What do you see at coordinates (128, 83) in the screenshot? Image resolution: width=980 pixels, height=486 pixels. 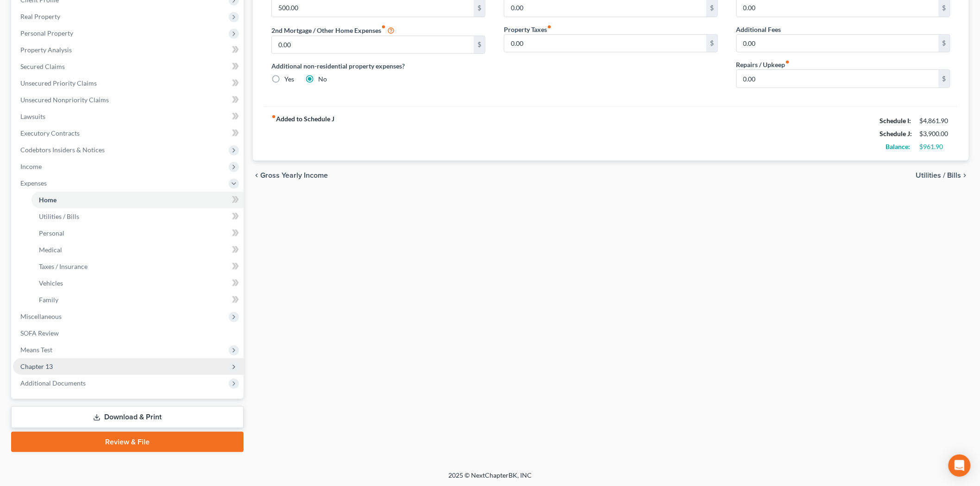 I see `a: Unsecured Priority Claims` at bounding box center [128, 83].